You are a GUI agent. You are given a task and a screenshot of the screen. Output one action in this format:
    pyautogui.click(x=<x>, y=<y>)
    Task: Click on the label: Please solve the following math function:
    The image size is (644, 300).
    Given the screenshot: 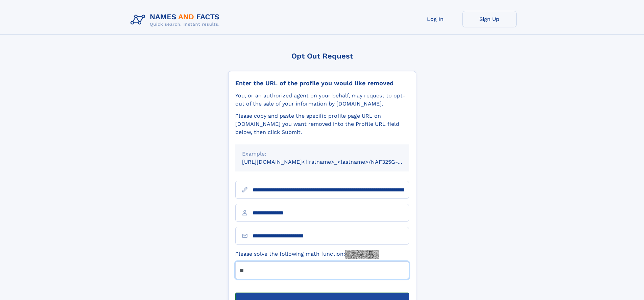 What is the action you would take?
    pyautogui.click(x=307, y=254)
    